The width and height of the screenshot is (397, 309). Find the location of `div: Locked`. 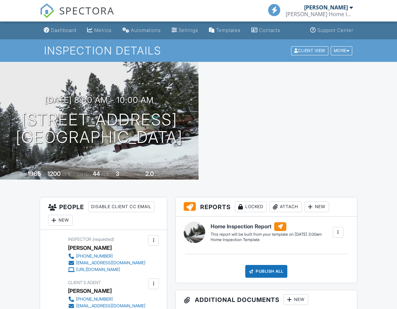

div: Locked is located at coordinates (251, 207).